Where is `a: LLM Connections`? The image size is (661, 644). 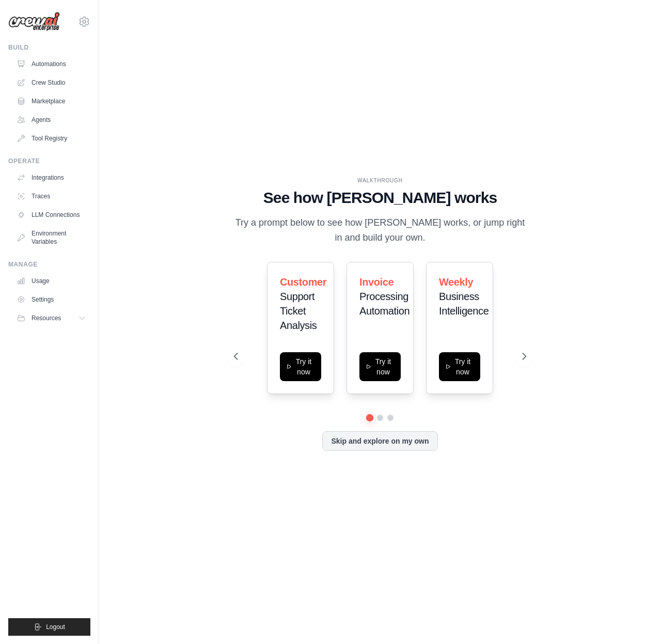
a: LLM Connections is located at coordinates (51, 215).